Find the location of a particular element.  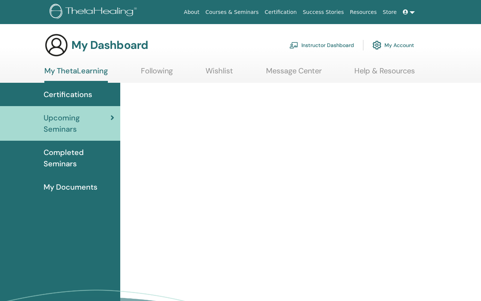

a: Message Center is located at coordinates (294, 73).